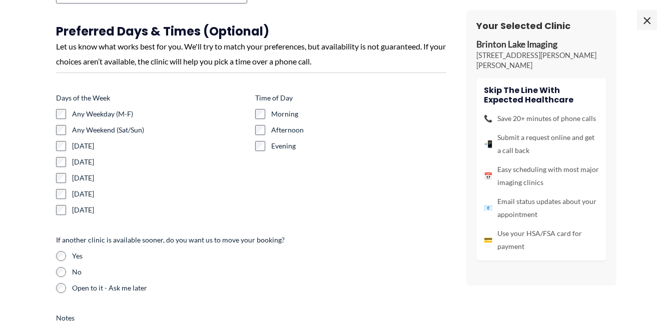 This screenshot has height=321, width=672. Describe the element at coordinates (359, 130) in the screenshot. I see `label: Afternoon` at that location.